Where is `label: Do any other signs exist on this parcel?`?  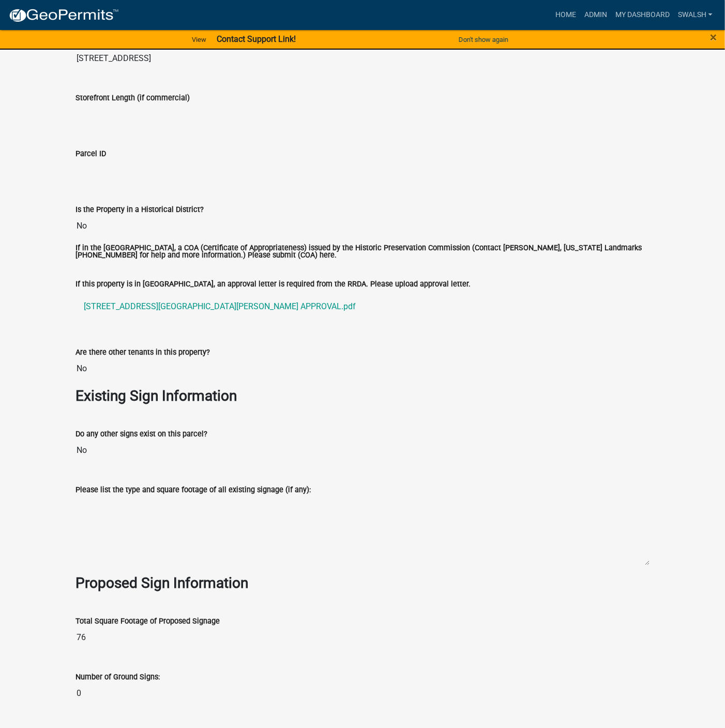 label: Do any other signs exist on this parcel? is located at coordinates (141, 435).